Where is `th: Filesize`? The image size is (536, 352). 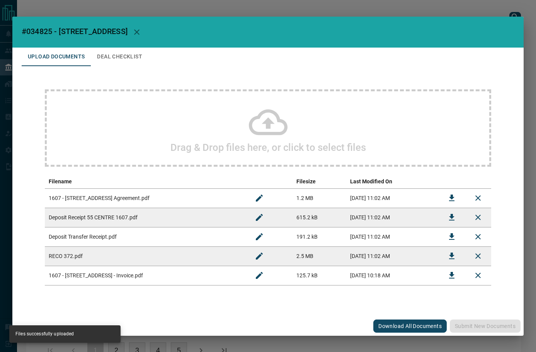 th: Filesize is located at coordinates (319, 181).